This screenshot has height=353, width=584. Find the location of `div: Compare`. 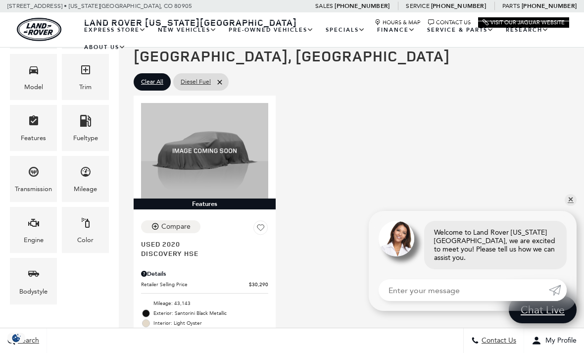

div: Compare is located at coordinates (176, 227).